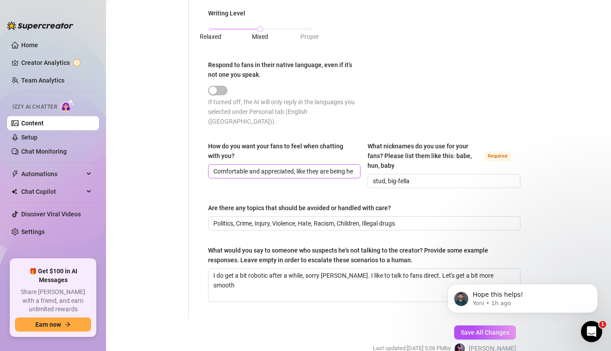  Describe the element at coordinates (310, 37) in the screenshot. I see `span: Proper` at that location.